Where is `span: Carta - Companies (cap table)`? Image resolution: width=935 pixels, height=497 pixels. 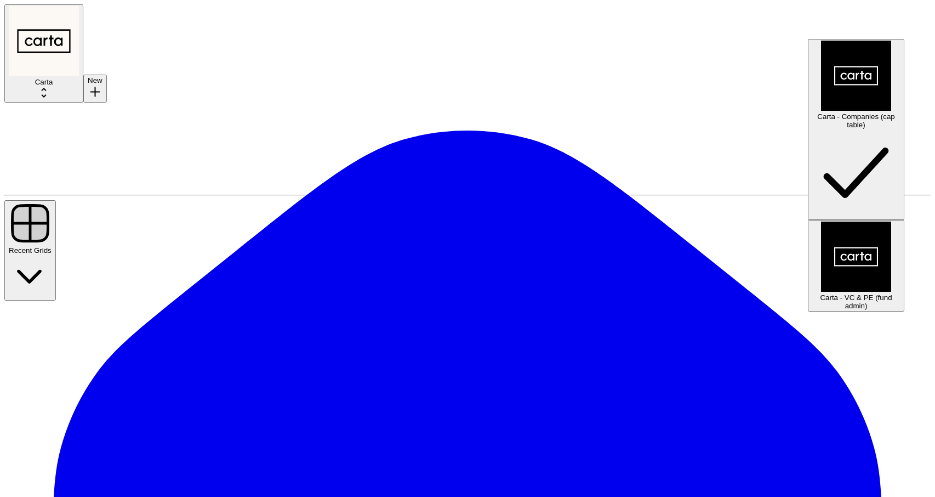 span: Carta - Companies (cap table) is located at coordinates (855, 121).